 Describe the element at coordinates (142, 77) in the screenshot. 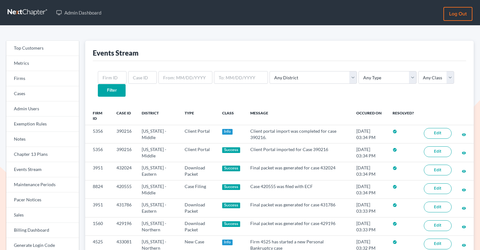

I see `input: Case ID` at that location.